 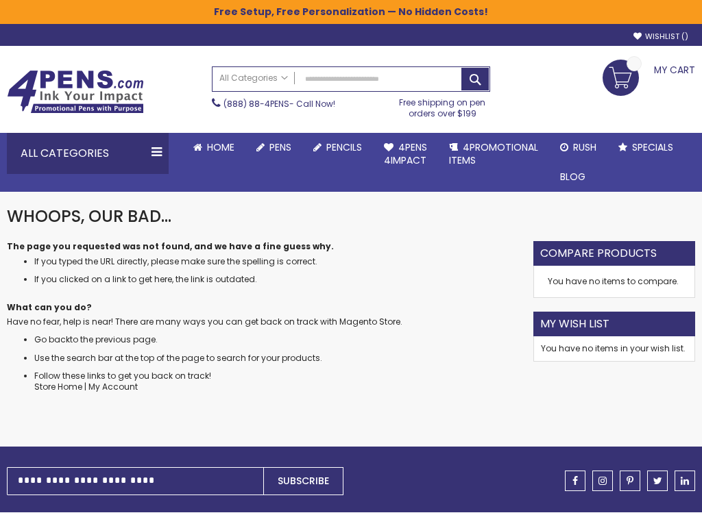 What do you see at coordinates (75, 92) in the screenshot?
I see `img: 4Pens Custom Pens and Promotional Products` at bounding box center [75, 92].